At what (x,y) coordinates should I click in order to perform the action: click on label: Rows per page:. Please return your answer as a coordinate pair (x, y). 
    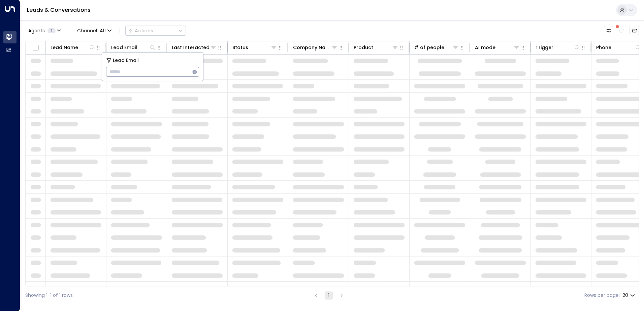
    Looking at the image, I should click on (602, 295).